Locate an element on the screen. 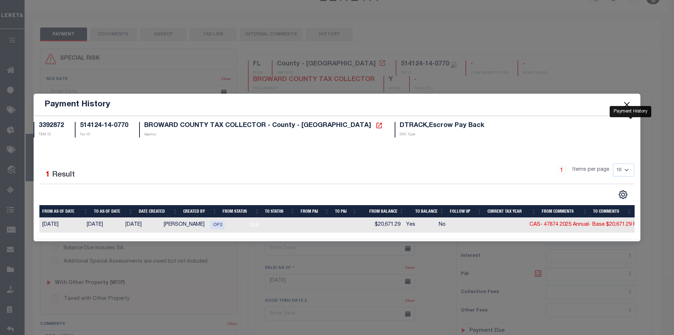 This screenshot has width=674, height=335. span: 1 is located at coordinates (48, 175).